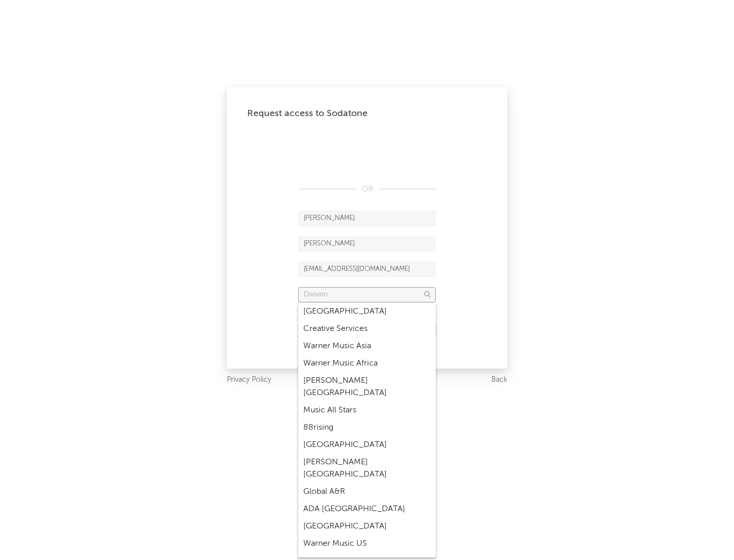 The width and height of the screenshot is (734, 560). What do you see at coordinates (367, 190) in the screenshot?
I see `div: OR` at bounding box center [367, 190].